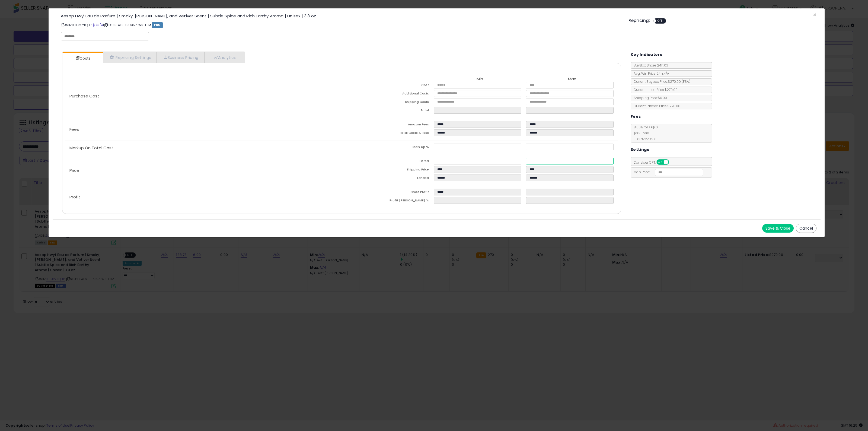 This screenshot has height=431, width=868. I want to click on td: Shipping Costs, so click(388, 102).